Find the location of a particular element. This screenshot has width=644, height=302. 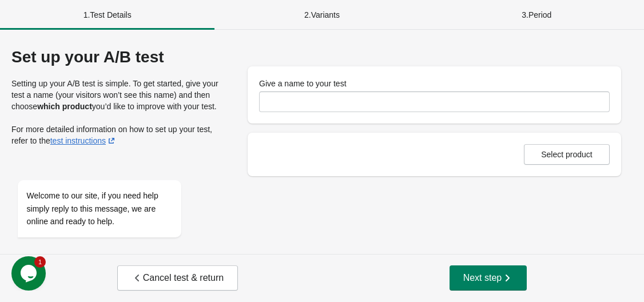

button: Next step is located at coordinates (488, 278).